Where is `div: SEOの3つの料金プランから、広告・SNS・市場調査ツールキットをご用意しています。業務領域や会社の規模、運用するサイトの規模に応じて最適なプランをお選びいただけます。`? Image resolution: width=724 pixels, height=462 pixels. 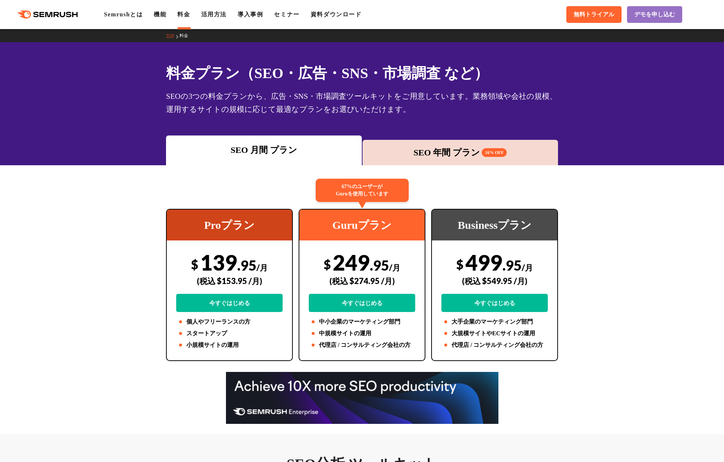
div: SEOの3つの料金プランから、広告・SNS・市場調査ツールキットをご用意しています。業務領域や会社の規模、運用するサイトの規模に応じて最適なプランをお選びいただけます。 is located at coordinates (362, 103).